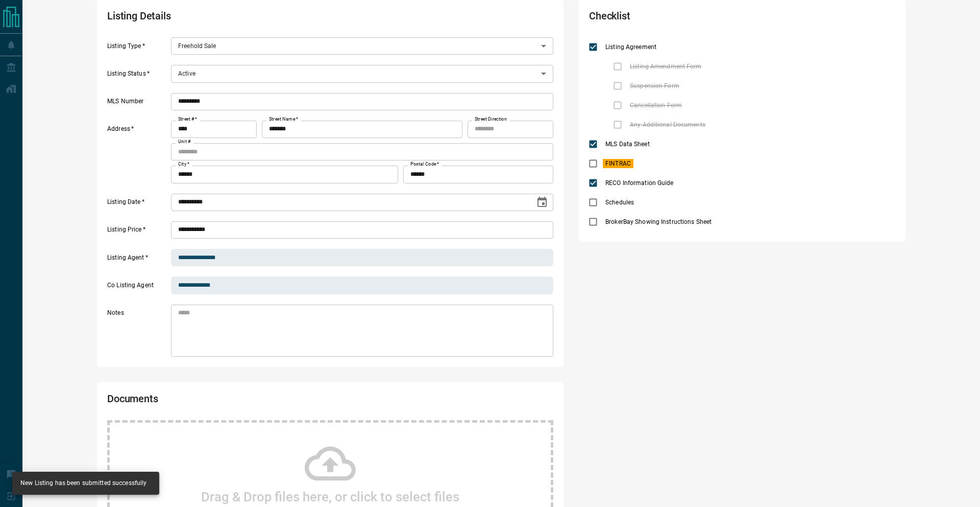  What do you see at coordinates (631, 47) in the screenshot?
I see `span: Listing Agreement` at bounding box center [631, 47].